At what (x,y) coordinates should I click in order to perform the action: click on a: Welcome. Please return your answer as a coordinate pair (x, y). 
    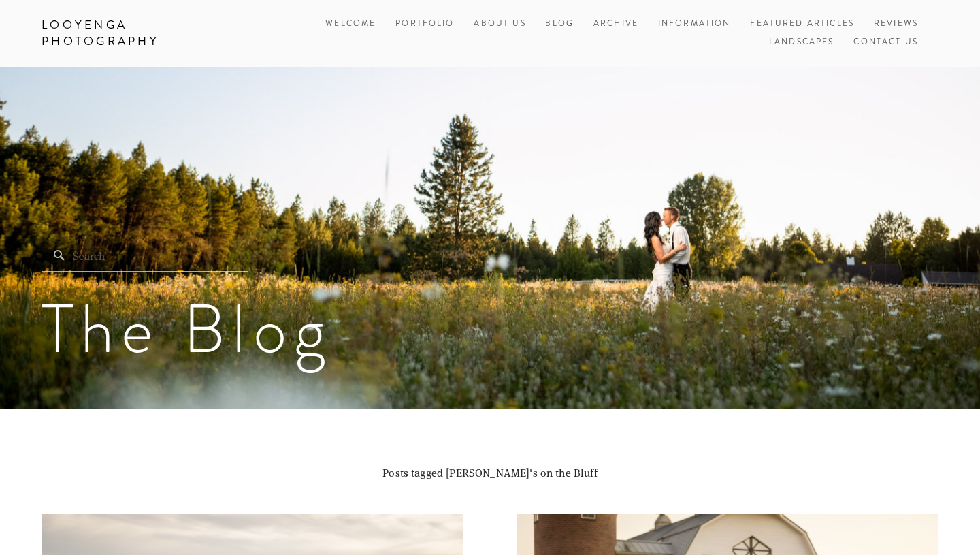
    Looking at the image, I should click on (351, 24).